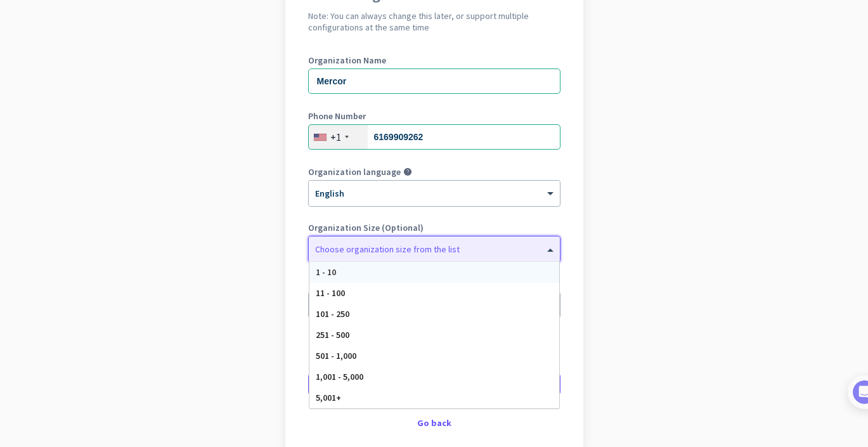 The width and height of the screenshot is (868, 447). What do you see at coordinates (434, 228) in the screenshot?
I see `label: Organization Size (Optional)` at bounding box center [434, 228].